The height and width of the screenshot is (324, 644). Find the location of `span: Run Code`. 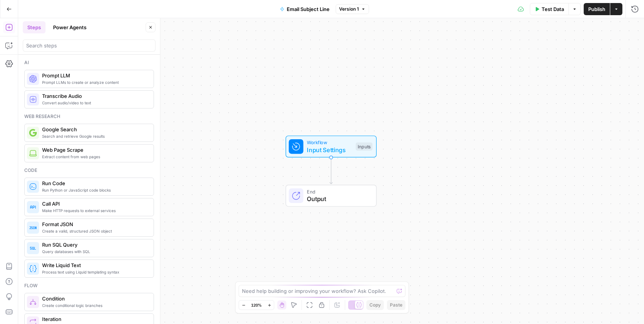

span: Run Code is located at coordinates (95, 183).